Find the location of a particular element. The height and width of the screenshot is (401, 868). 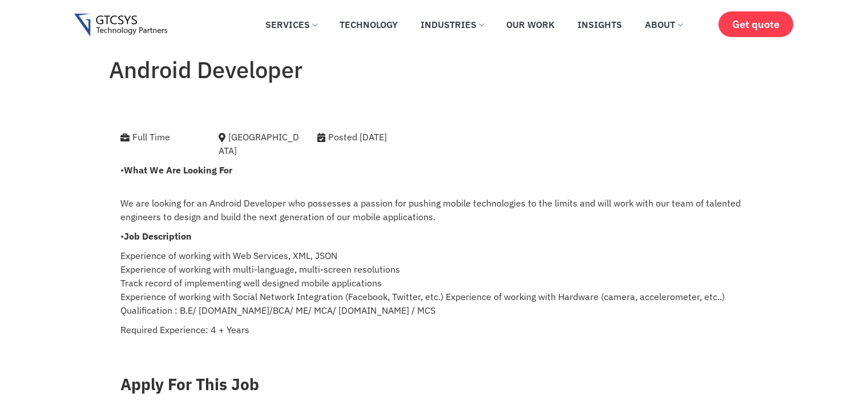

a: About is located at coordinates (664, 24).